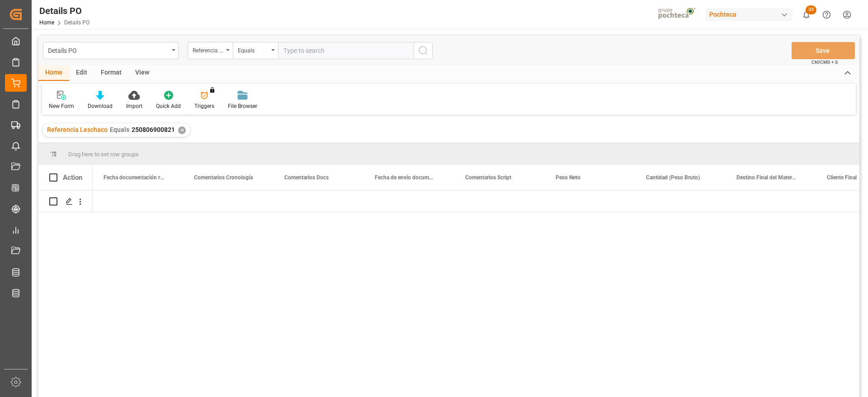 This screenshot has height=397, width=868. What do you see at coordinates (751, 15) in the screenshot?
I see `button: Pochteca` at bounding box center [751, 15].